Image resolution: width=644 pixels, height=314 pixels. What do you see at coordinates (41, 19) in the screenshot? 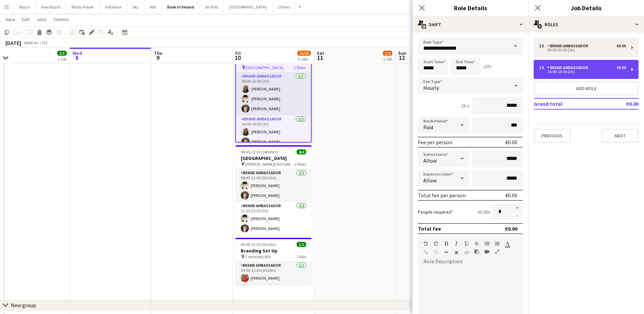
I see `span: Jobs` at bounding box center [41, 19].